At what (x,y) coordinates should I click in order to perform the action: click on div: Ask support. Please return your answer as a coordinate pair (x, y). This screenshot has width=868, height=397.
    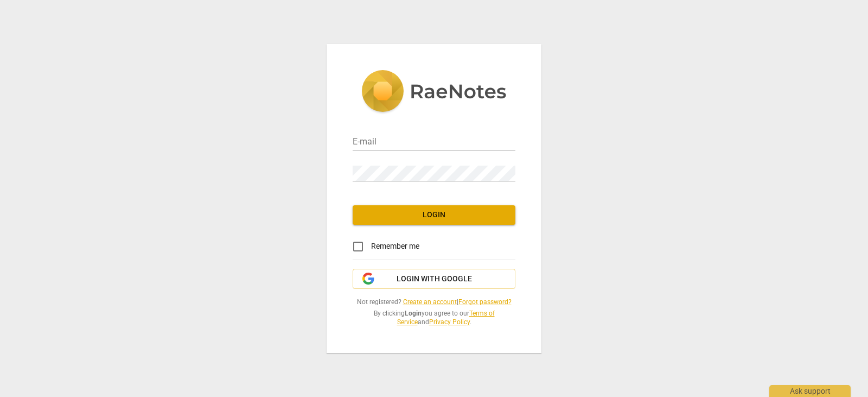
    Looking at the image, I should click on (810, 391).